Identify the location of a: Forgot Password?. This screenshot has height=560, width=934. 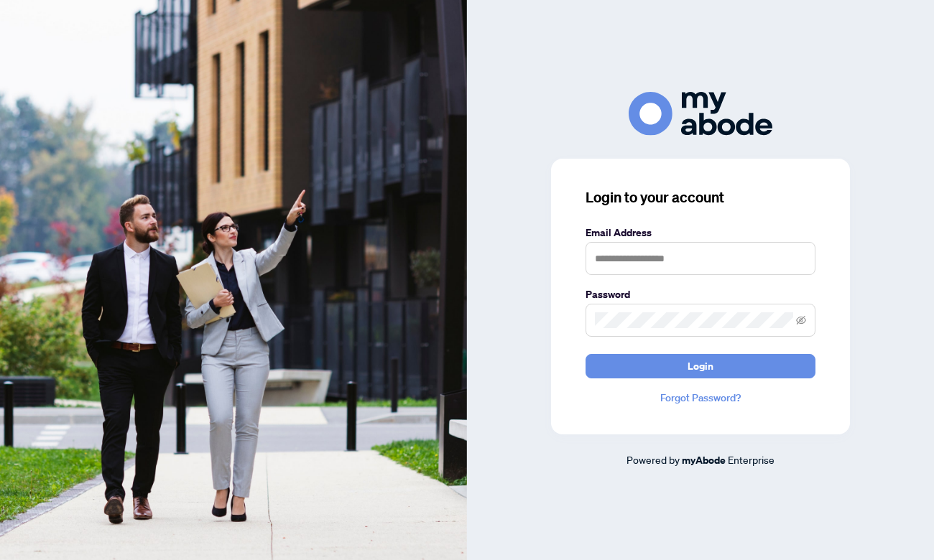
(701, 398).